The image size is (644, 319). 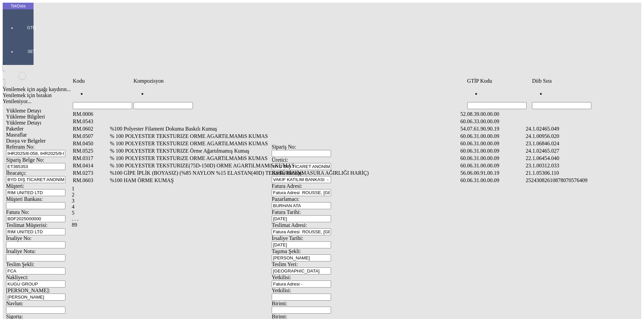 What do you see at coordinates (575, 129) in the screenshot?
I see `td: 24.1.02465.049` at bounding box center [575, 129].